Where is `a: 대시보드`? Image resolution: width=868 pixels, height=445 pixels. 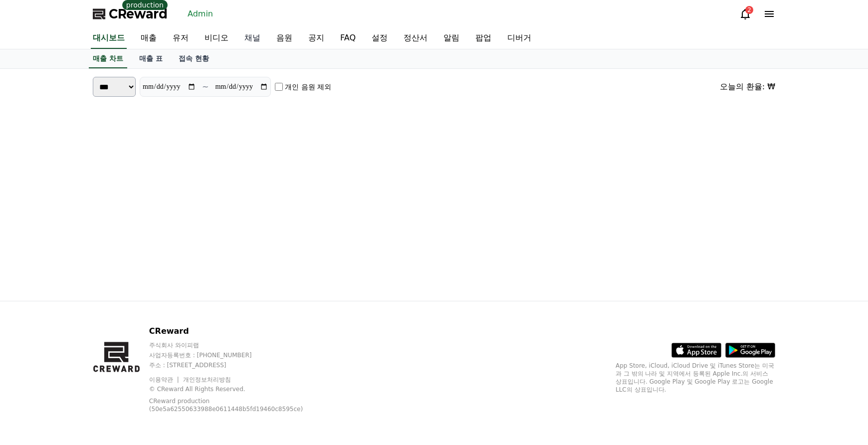 a: 대시보드 is located at coordinates (108, 39).